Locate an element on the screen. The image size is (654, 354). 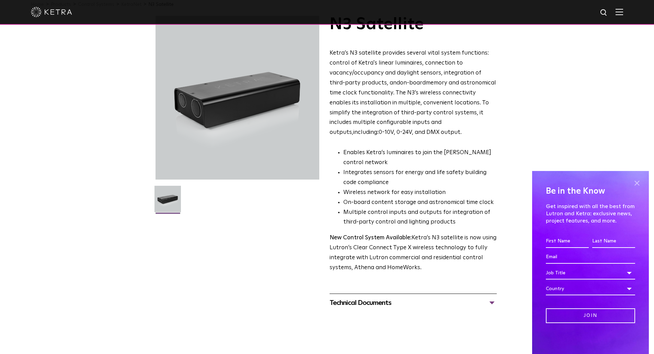
input: Join is located at coordinates (591, 316).